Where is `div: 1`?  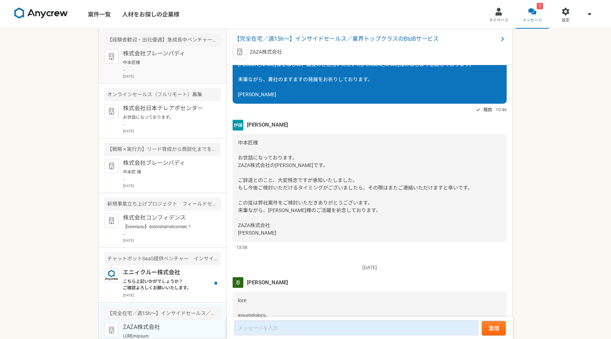
div: 1 is located at coordinates (540, 6).